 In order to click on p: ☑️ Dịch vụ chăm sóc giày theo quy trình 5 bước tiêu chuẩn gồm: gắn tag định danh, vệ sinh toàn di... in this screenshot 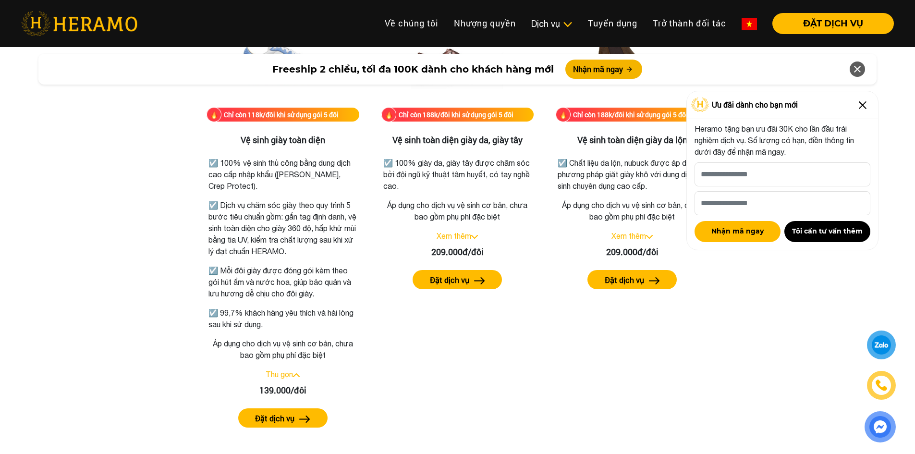, I will do `click(283, 228)`.